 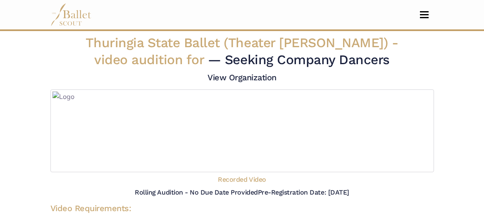 What do you see at coordinates (242, 77) in the screenshot?
I see `a: View Organization` at bounding box center [242, 77].